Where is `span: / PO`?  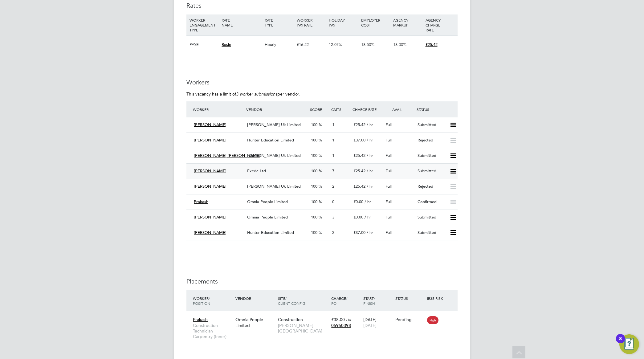 span: / PO is located at coordinates (339, 301).